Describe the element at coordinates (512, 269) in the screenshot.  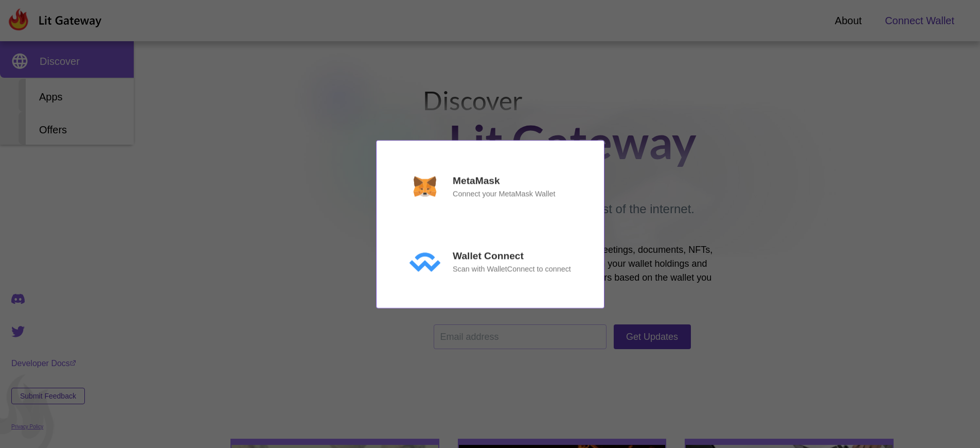
I see `p: Scan with WalletConnect to connect` at that location.